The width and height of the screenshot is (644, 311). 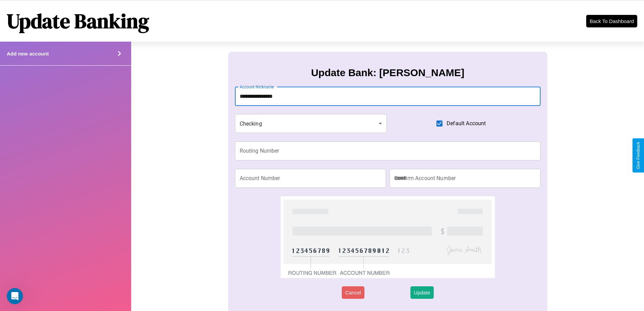 I want to click on div: Checking, so click(x=311, y=123).